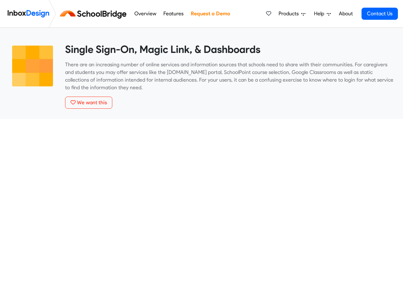 This screenshot has width=403, height=306. What do you see at coordinates (380, 14) in the screenshot?
I see `a: Contact Us` at bounding box center [380, 14].